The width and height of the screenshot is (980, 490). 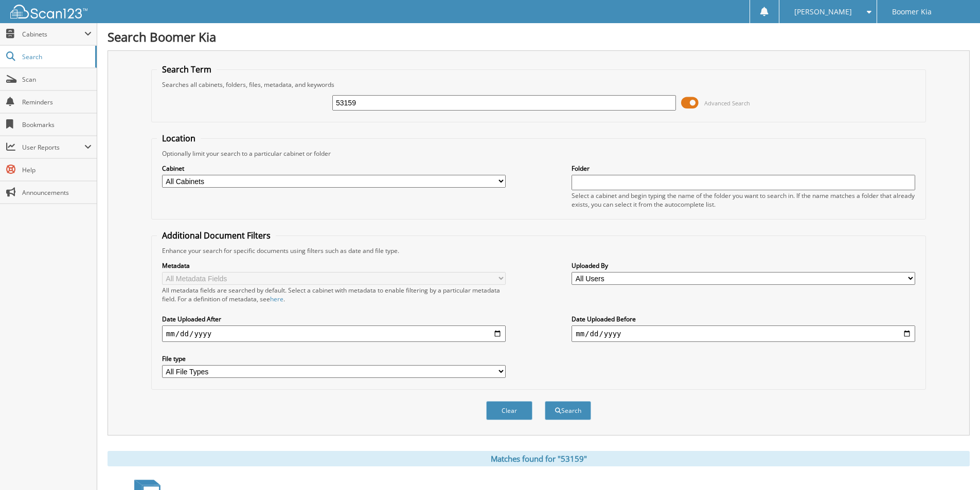 What do you see at coordinates (57, 79) in the screenshot?
I see `span: Scan` at bounding box center [57, 79].